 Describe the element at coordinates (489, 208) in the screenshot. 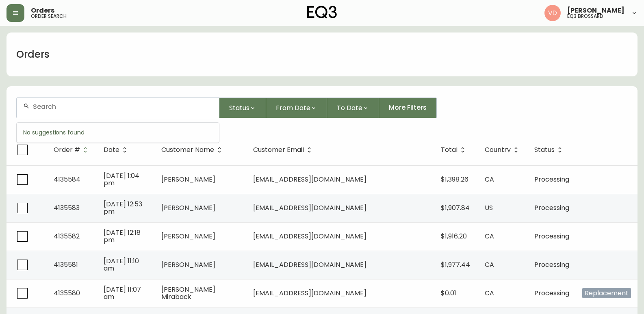

I see `span: US` at that location.